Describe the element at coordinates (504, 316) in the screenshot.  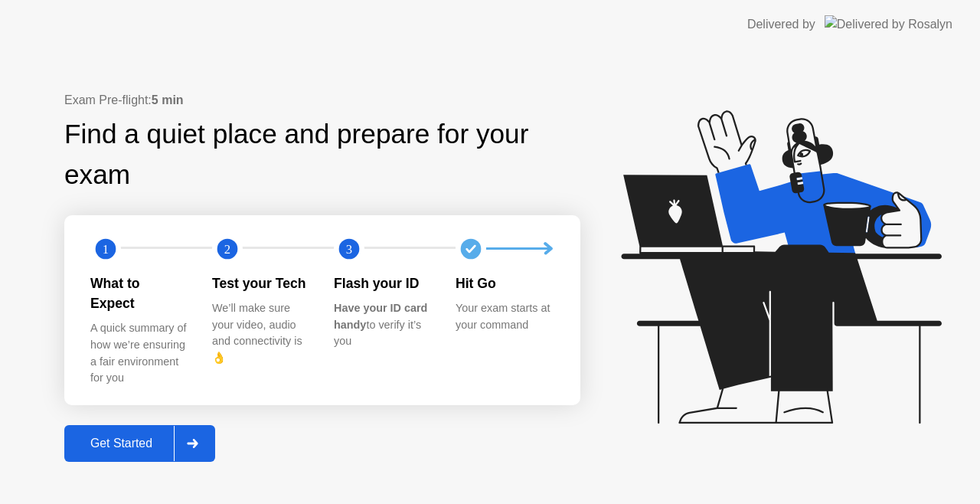
I see `div: Your exam starts at your command` at that location.